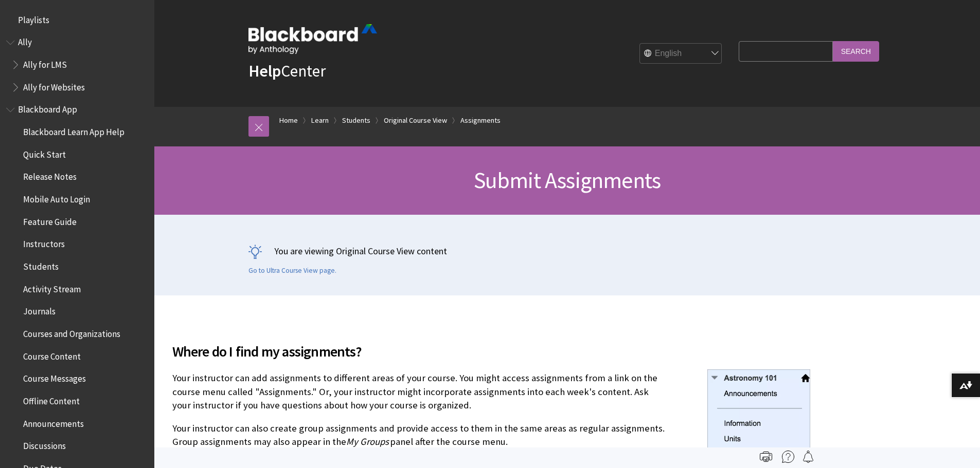  Describe the element at coordinates (492, 352) in the screenshot. I see `span: Where do I find my assignments?` at that location.